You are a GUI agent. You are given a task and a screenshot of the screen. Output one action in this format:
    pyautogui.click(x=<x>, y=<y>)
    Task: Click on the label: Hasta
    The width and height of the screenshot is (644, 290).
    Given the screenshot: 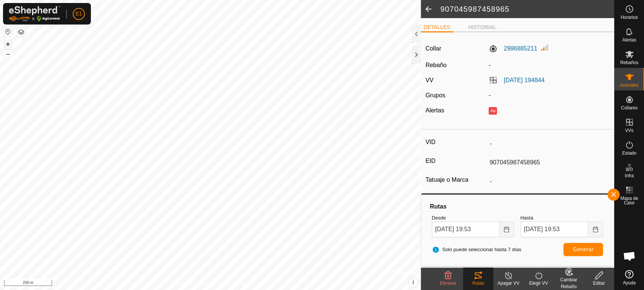 What is the action you would take?
    pyautogui.click(x=562, y=218)
    